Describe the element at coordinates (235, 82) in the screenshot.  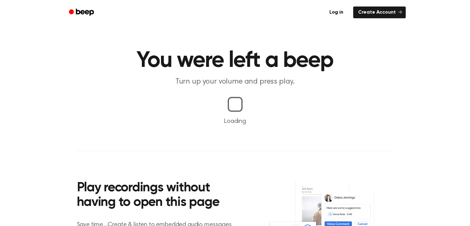
I see `p: Turn up your volume and press play.` at that location.